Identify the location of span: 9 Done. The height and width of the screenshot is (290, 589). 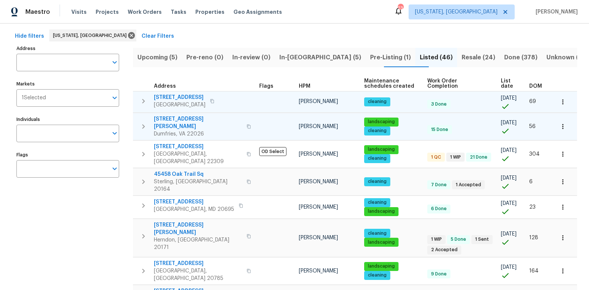
(439, 274).